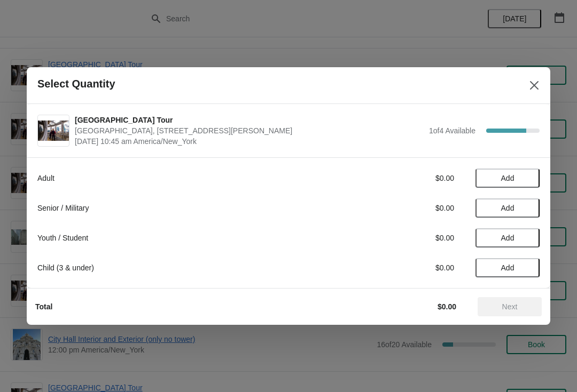 Image resolution: width=577 pixels, height=392 pixels. Describe the element at coordinates (185, 208) in the screenshot. I see `div: Senior / Military` at that location.